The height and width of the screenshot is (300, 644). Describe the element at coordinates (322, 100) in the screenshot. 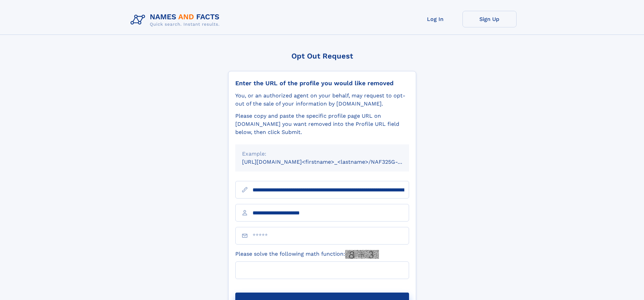

I see `div: You, or an authorized agent on your behalf, may request to opt-out of the sale of your informatio...` at that location.